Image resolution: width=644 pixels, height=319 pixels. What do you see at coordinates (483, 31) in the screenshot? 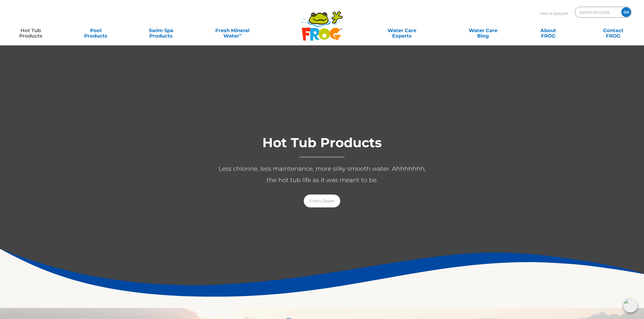
I see `a: Water CareBlog` at bounding box center [483, 31].